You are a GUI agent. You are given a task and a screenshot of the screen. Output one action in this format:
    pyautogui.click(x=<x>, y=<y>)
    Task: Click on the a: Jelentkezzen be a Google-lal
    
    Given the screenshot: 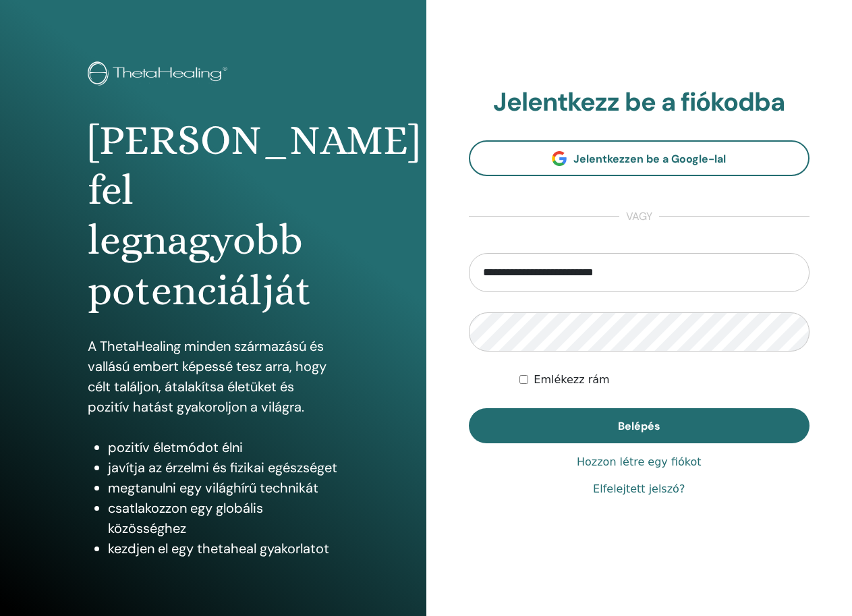 What is the action you would take?
    pyautogui.click(x=640, y=158)
    